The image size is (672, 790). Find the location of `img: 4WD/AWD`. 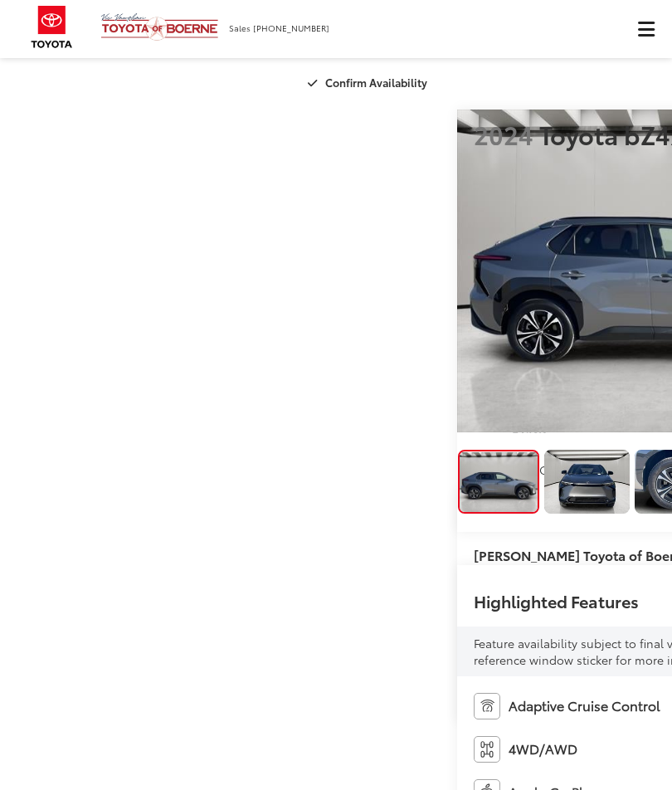

img: 4WD/AWD is located at coordinates (487, 750).